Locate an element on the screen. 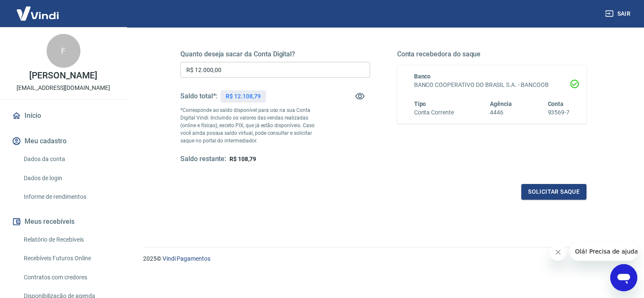  div: F is located at coordinates (63, 51).